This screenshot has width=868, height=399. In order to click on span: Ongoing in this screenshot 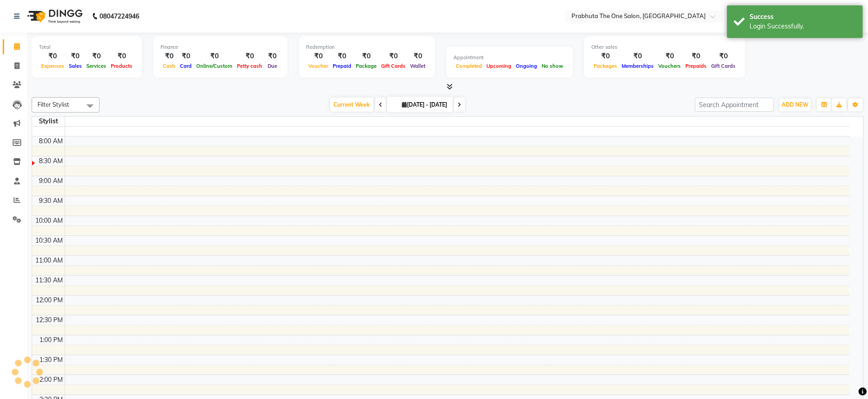, I will do `click(527, 66)`.